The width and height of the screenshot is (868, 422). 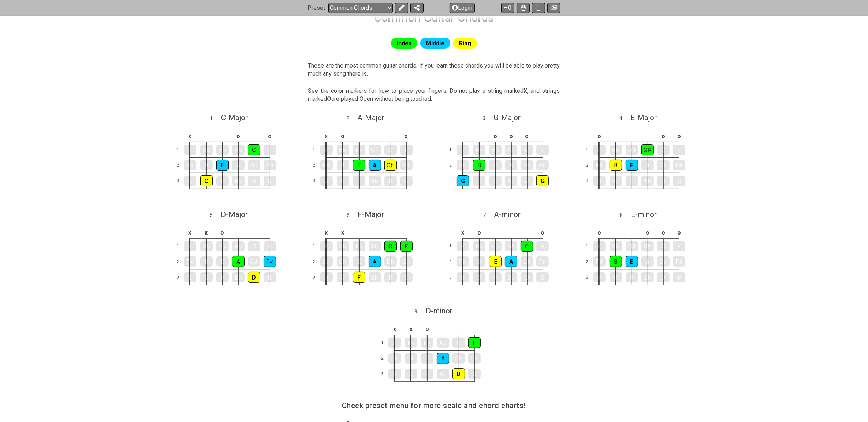 What do you see at coordinates (394, 329) in the screenshot?
I see `td: x` at bounding box center [394, 329].